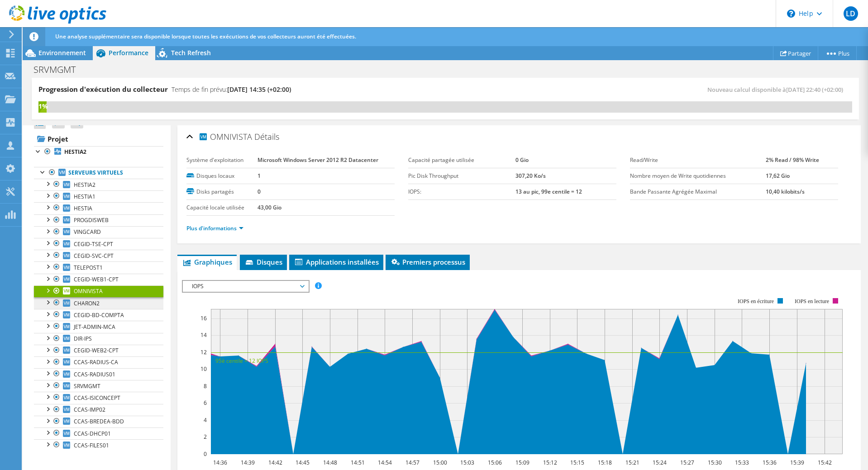 The width and height of the screenshot is (868, 470). What do you see at coordinates (98, 314) in the screenshot?
I see `a: CEGID-BD-COMPTA` at bounding box center [98, 314].